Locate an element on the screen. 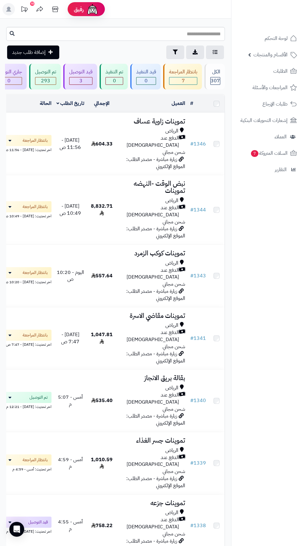 Image resolution: width=304 pixels, height=546 pixels. a: تم التوصيل 293 is located at coordinates (45, 77).